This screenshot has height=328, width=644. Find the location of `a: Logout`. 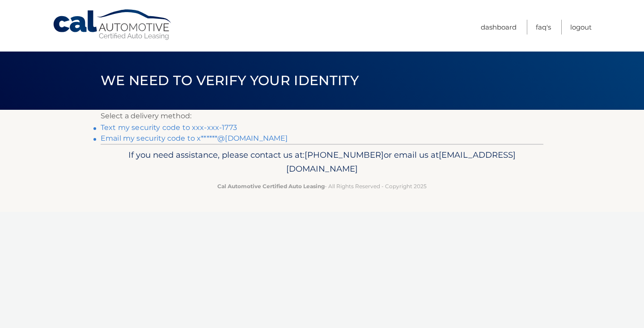

a: Logout is located at coordinates (581, 27).